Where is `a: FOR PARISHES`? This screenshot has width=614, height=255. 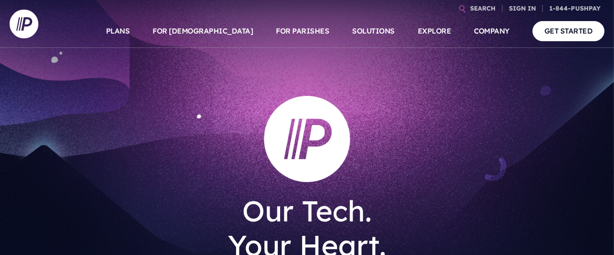 a: FOR PARISHES is located at coordinates (302, 31).